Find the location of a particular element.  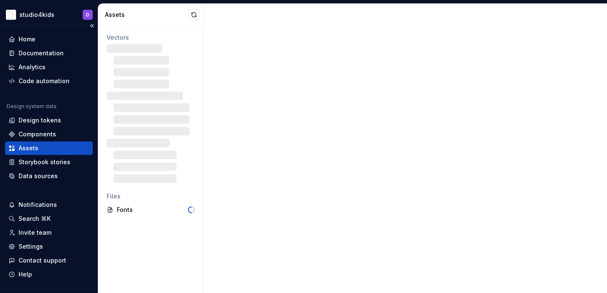

a: Analytics is located at coordinates (49, 67).